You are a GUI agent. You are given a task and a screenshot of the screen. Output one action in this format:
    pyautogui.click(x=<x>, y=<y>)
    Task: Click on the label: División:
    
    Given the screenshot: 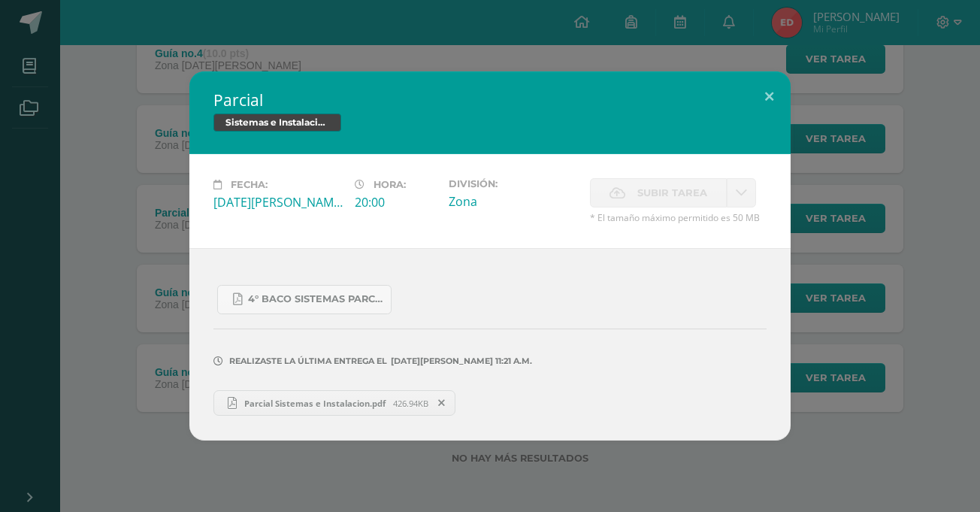 What is the action you would take?
    pyautogui.click(x=513, y=183)
    